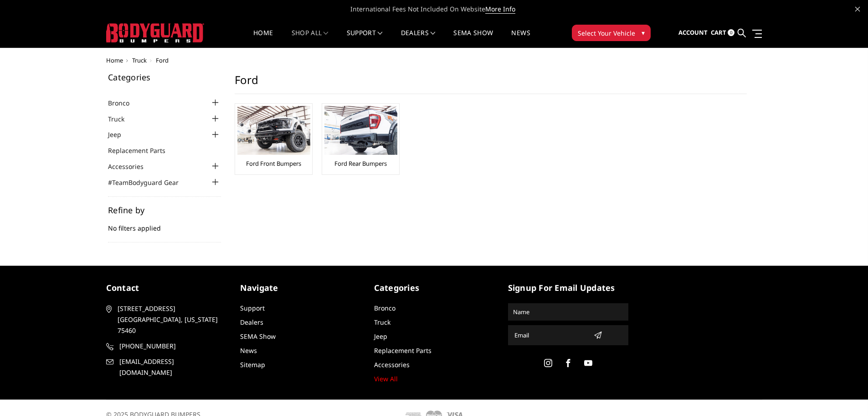 The width and height of the screenshot is (868, 416). I want to click on img: BODYGUARD BUMPERS, so click(155, 33).